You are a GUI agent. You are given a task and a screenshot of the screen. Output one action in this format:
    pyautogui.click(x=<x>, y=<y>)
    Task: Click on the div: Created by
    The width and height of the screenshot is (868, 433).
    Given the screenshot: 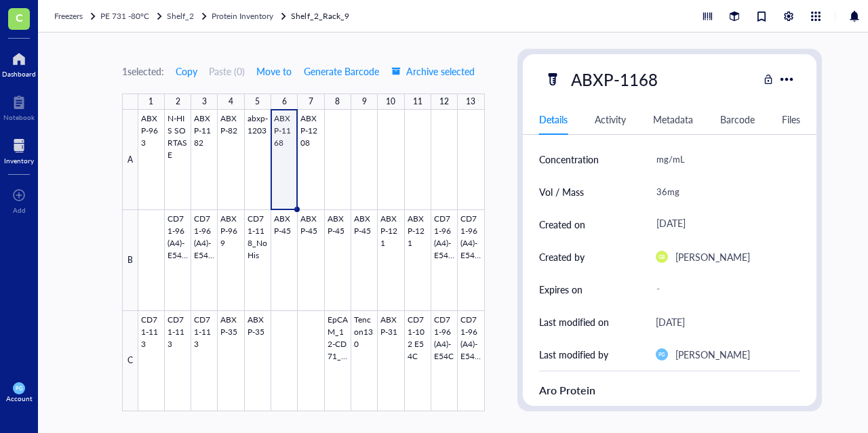 What is the action you would take?
    pyautogui.click(x=562, y=257)
    